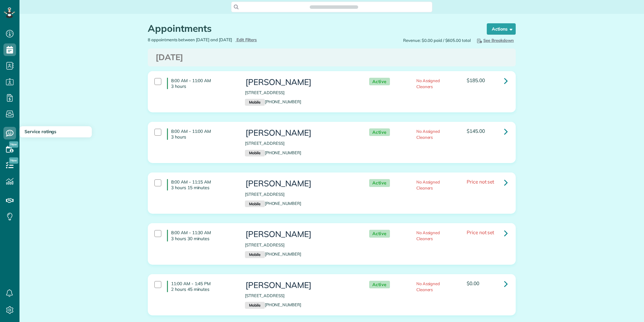 This screenshot has height=322, width=644. I want to click on span: $145.00, so click(476, 131).